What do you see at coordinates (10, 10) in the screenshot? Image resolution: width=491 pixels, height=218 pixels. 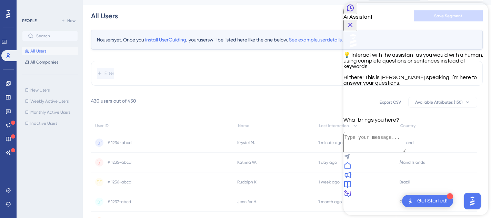 I see `button: Open AI Assistant Launcher` at bounding box center [10, 10].